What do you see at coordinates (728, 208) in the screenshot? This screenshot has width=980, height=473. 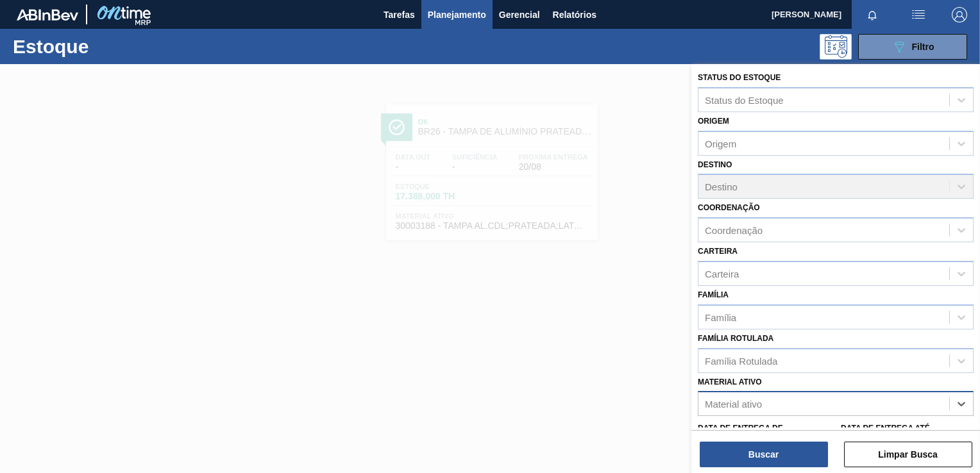 I see `label: Coordenação` at bounding box center [728, 208].